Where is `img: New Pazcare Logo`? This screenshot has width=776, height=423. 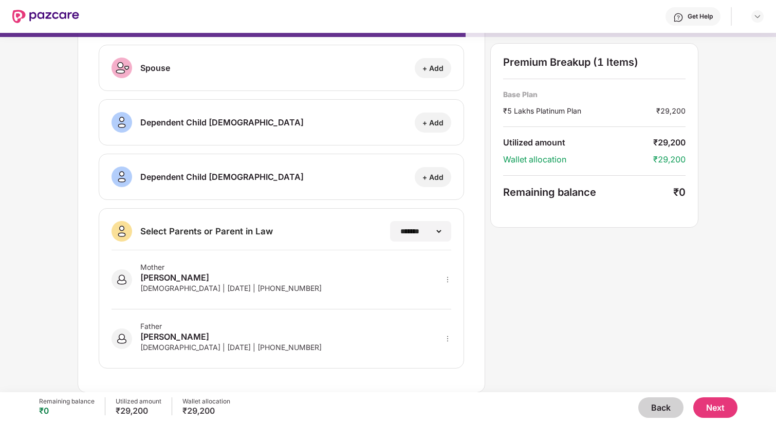 img: New Pazcare Logo is located at coordinates (46, 16).